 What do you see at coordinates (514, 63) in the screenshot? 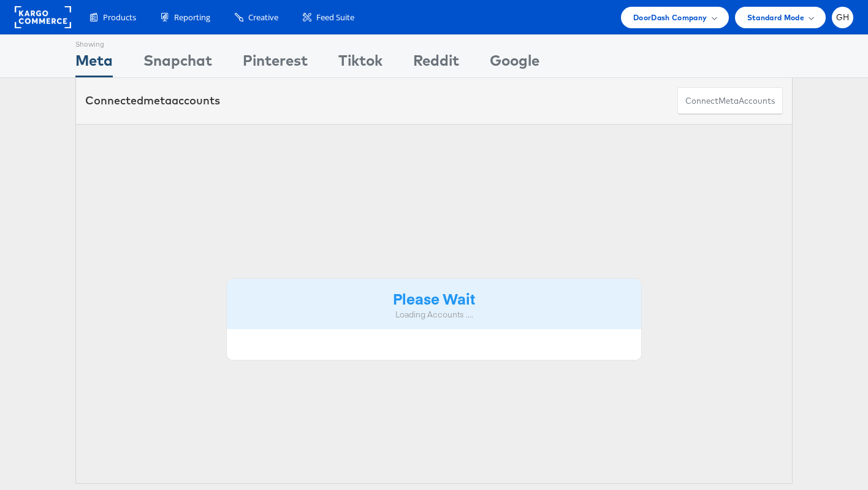
I see `div: Google` at bounding box center [514, 63].